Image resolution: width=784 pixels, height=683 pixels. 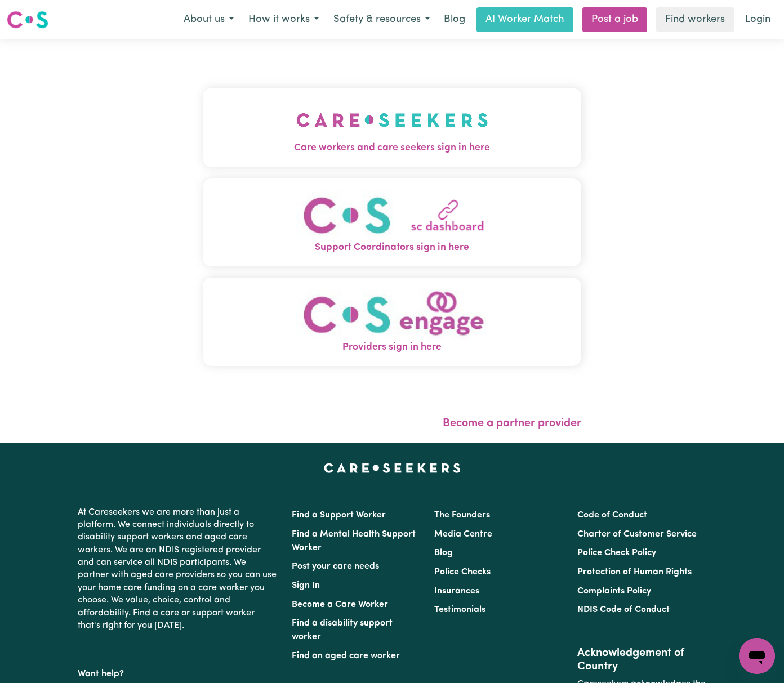 I want to click on a: Police Check Policy, so click(x=617, y=553).